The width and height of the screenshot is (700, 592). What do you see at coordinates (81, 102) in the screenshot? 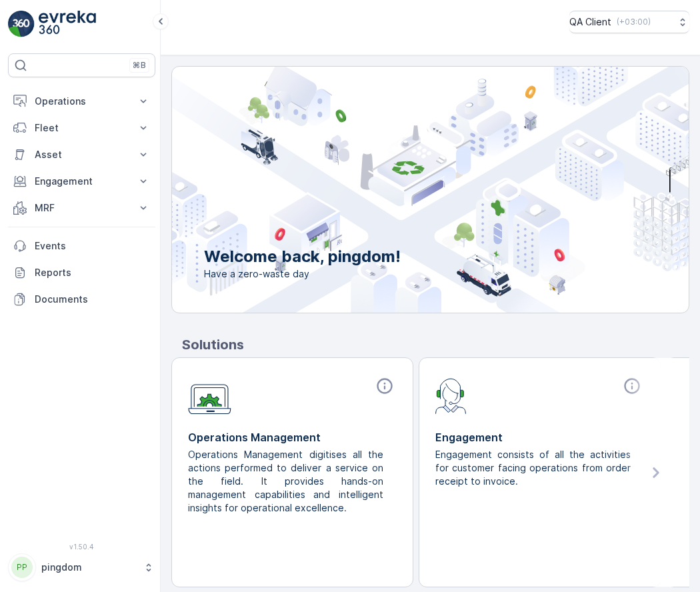
I see `p: Operations` at bounding box center [81, 102].